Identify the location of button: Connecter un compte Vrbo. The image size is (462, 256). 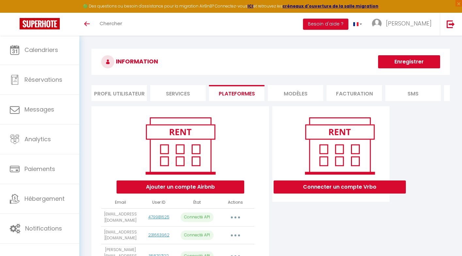
(340, 187).